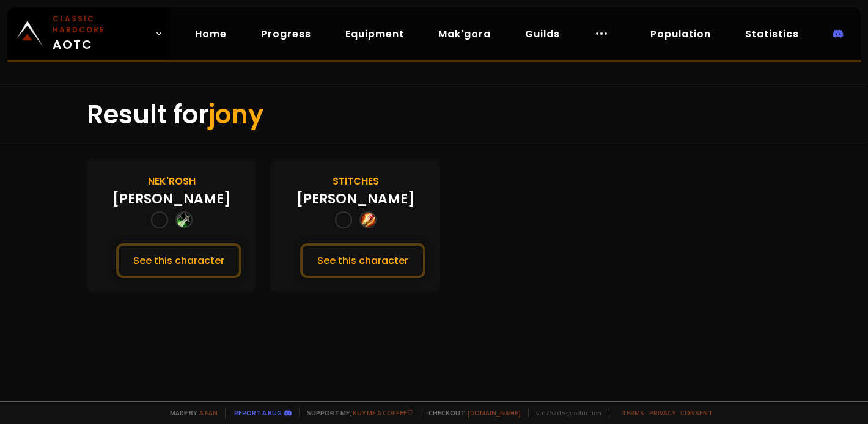 The width and height of the screenshot is (868, 424). Describe the element at coordinates (772, 34) in the screenshot. I see `a: Statistics` at that location.